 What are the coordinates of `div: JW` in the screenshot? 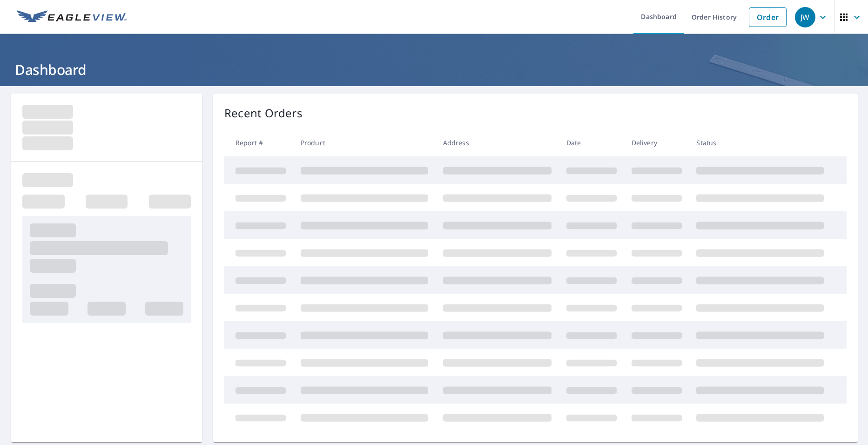 It's located at (805, 17).